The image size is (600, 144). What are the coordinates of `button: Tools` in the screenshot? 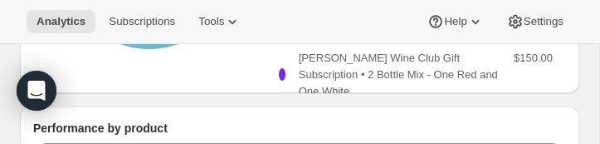 It's located at (219, 22).